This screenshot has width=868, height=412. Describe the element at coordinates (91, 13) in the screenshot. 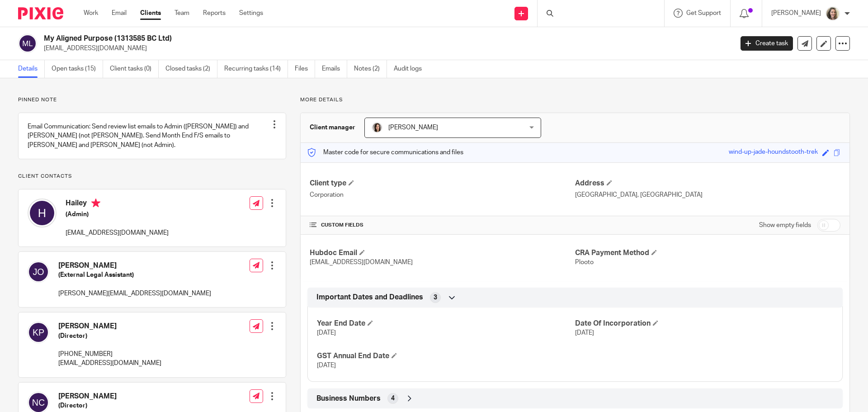

I see `a: Work` at that location.